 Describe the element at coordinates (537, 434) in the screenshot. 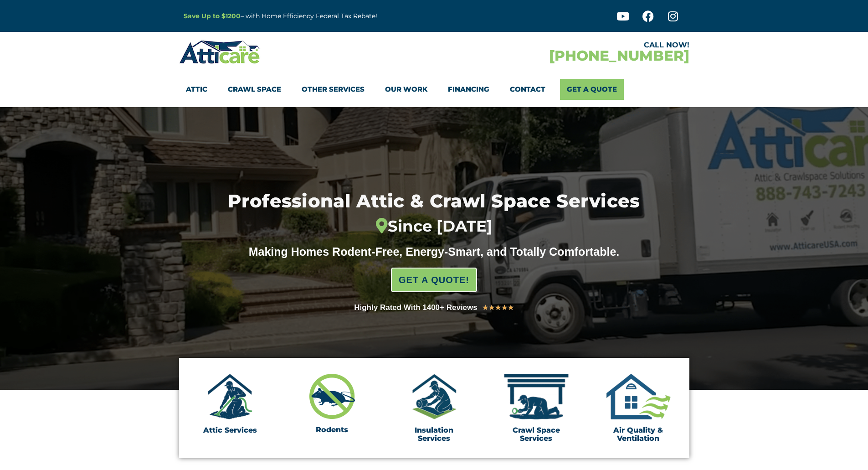

I see `a: Crawl Space Services` at that location.